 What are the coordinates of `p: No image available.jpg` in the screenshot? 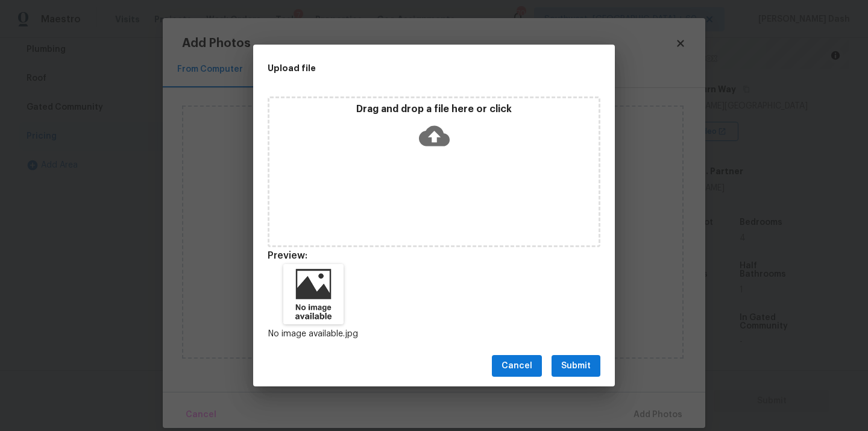 It's located at (314, 334).